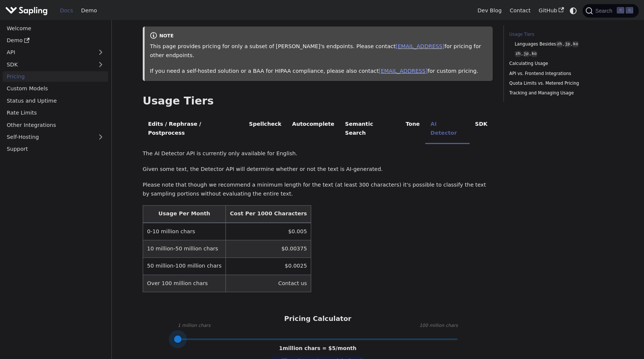 This screenshot has width=644, height=359. I want to click on button: Expand sidebar category 'SDK', so click(101, 64).